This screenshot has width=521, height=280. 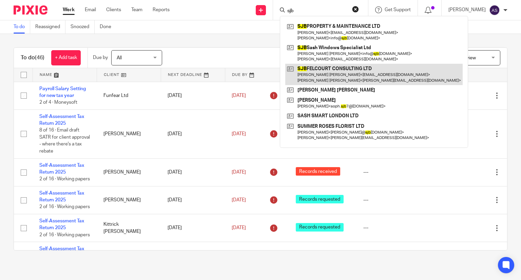 What do you see at coordinates (100, 58) in the screenshot?
I see `p: Due by` at bounding box center [100, 58].